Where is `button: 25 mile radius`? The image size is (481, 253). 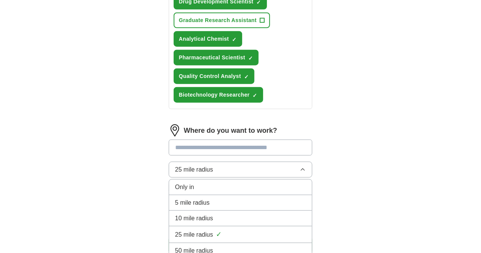 button: 25 mile radius is located at coordinates (240, 170).